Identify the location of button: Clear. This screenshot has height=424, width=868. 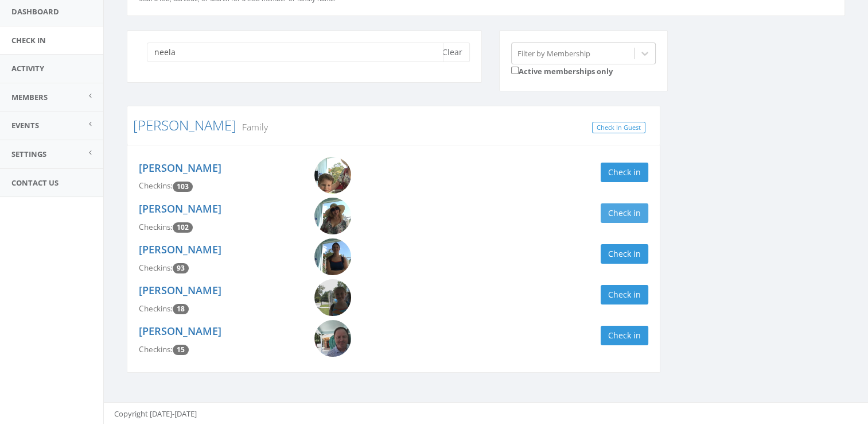
(452, 52).